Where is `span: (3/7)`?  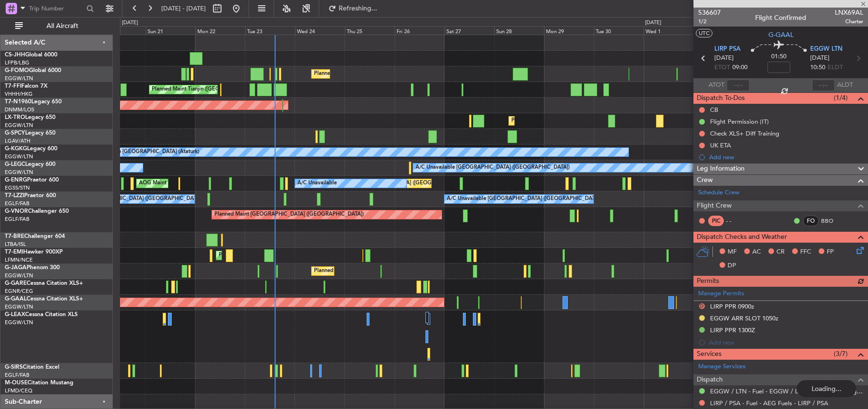
span: (3/7) is located at coordinates (840, 354).